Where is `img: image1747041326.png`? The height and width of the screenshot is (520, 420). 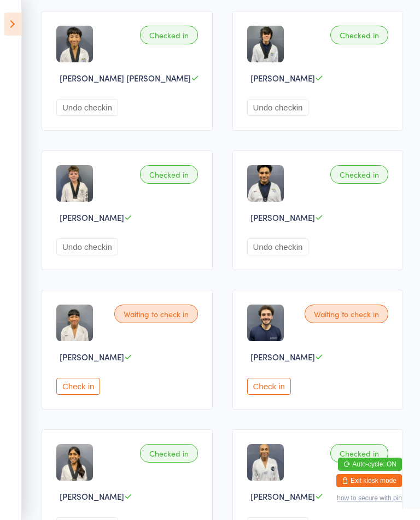 img: image1747041326.png is located at coordinates (265, 44).